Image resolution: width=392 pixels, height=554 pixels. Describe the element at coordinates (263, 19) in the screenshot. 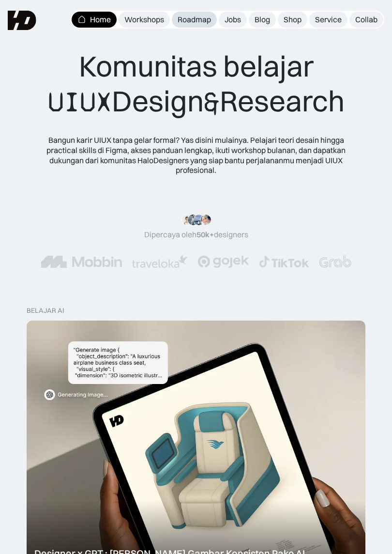

I see `span: Blog` at that location.